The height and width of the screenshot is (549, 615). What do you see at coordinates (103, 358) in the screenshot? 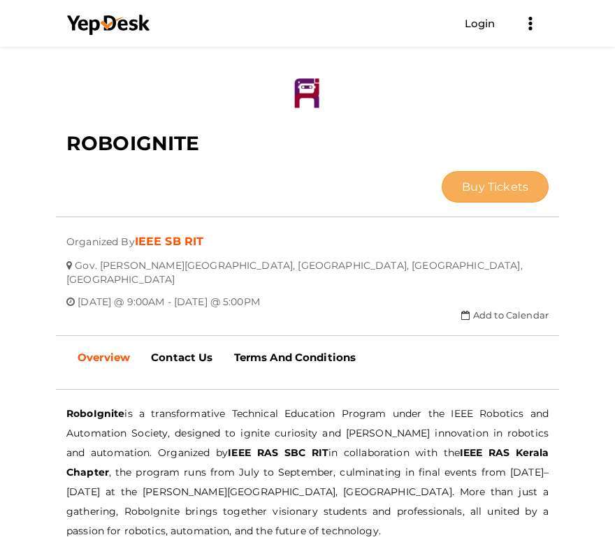
I see `a: Overview` at bounding box center [103, 358].